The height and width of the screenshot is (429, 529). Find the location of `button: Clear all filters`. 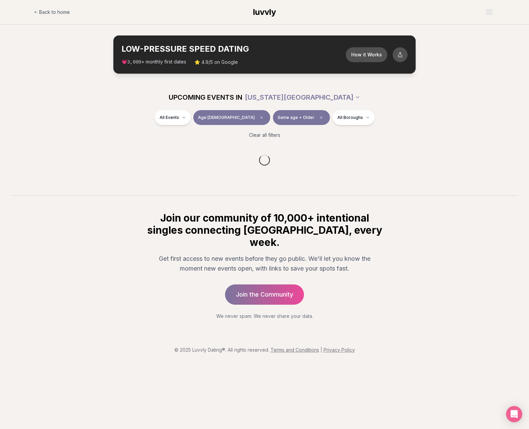

button: Clear all filters is located at coordinates (265, 135).